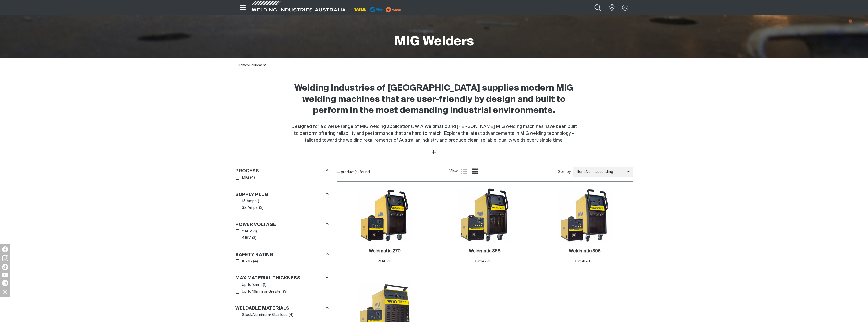  I want to click on img: TikTok, so click(5, 267).